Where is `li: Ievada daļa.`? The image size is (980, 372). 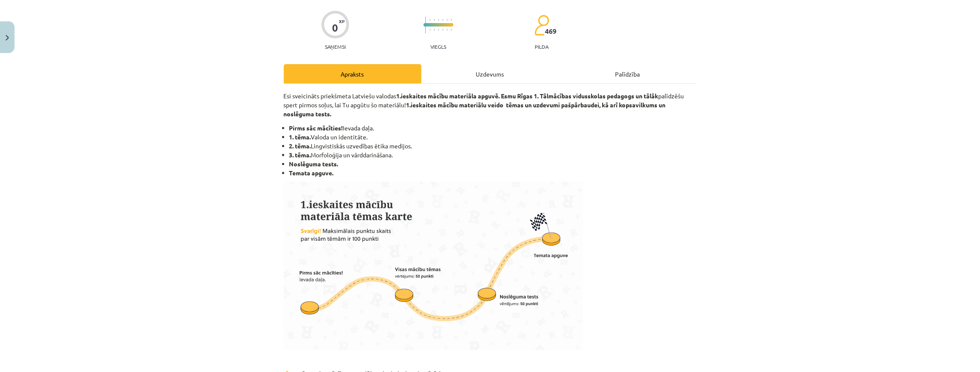
li: Ievada daļa. is located at coordinates (493, 128).